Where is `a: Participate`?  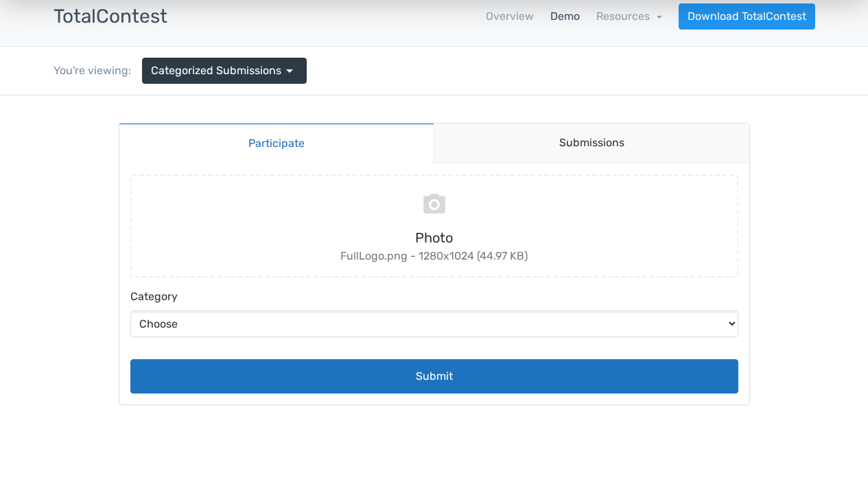 a: Participate is located at coordinates (277, 48).